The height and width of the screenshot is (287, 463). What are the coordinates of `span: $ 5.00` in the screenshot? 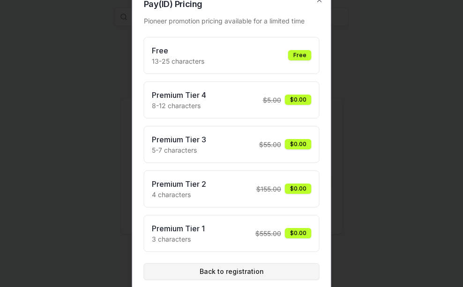 It's located at (272, 100).